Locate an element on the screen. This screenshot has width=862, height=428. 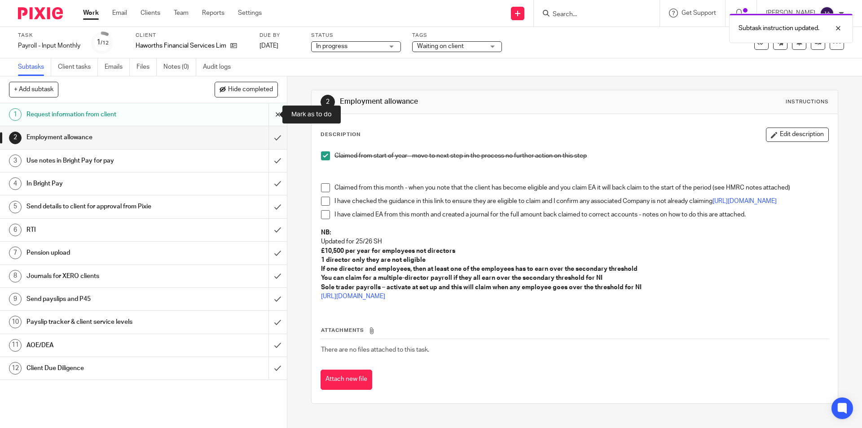
label: Due by is located at coordinates (280, 35).